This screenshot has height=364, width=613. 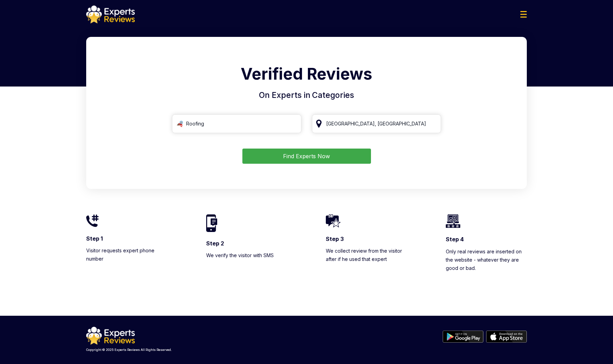 I want to click on img: play store btn, so click(x=463, y=336).